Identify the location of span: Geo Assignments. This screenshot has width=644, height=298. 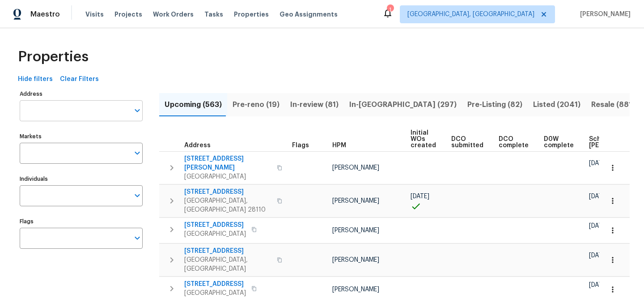
(309, 14).